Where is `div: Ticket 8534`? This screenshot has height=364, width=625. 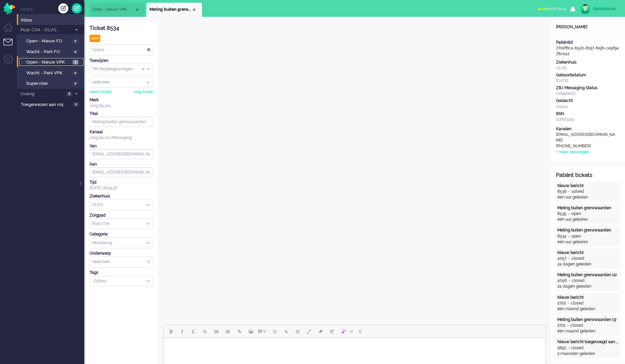
div: Ticket 8534 is located at coordinates (121, 28).